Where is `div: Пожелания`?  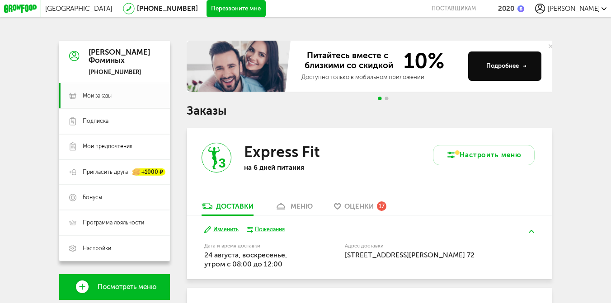 div: Пожелания is located at coordinates (270, 229).